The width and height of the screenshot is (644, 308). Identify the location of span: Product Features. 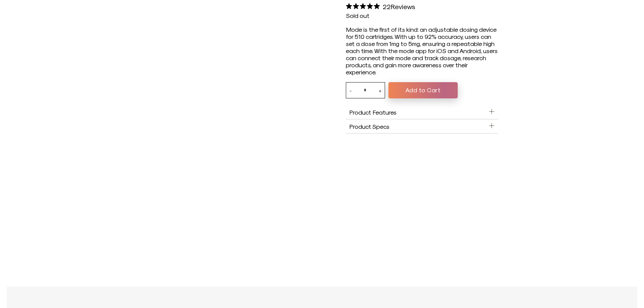
(373, 112).